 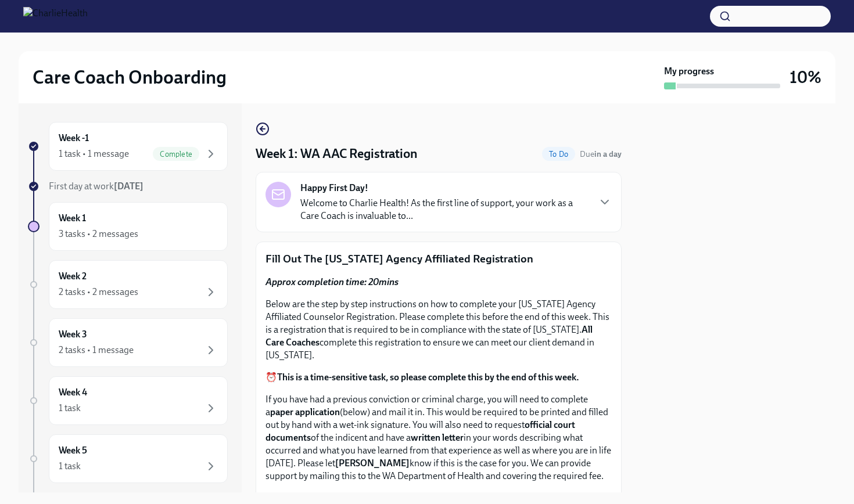 I want to click on a: Week 51 task, so click(x=128, y=459).